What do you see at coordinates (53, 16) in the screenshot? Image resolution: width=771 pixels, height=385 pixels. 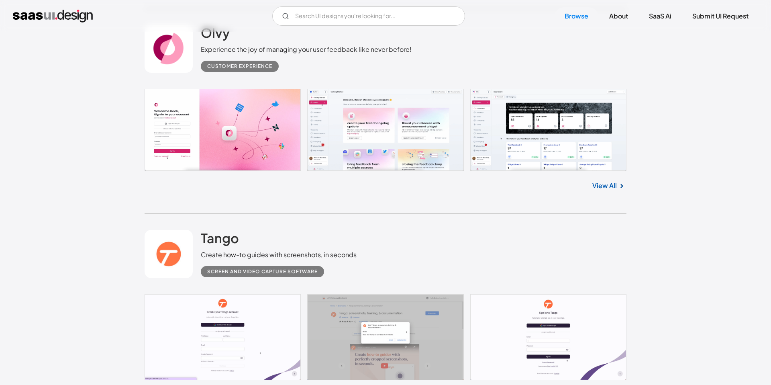 I see `a: home` at bounding box center [53, 16].